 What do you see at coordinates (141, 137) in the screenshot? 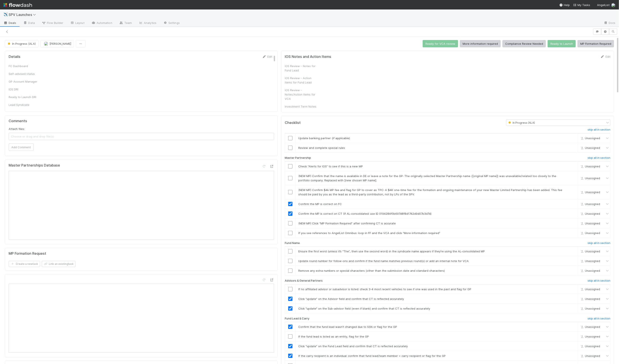
I see `span: Choose or drag and drop file(s)` at bounding box center [141, 137].